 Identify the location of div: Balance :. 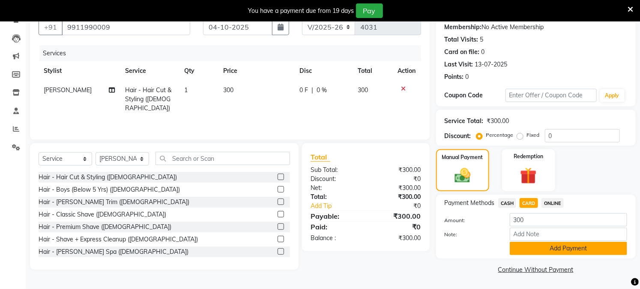
(335, 238).